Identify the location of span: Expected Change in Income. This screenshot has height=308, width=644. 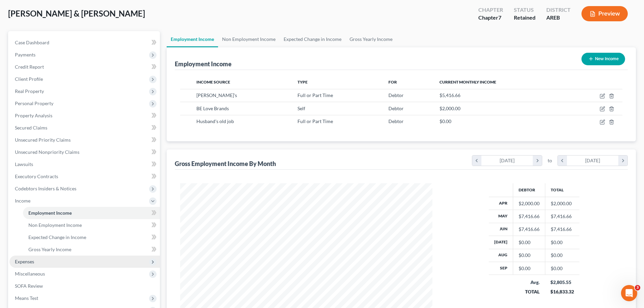
(57, 237).